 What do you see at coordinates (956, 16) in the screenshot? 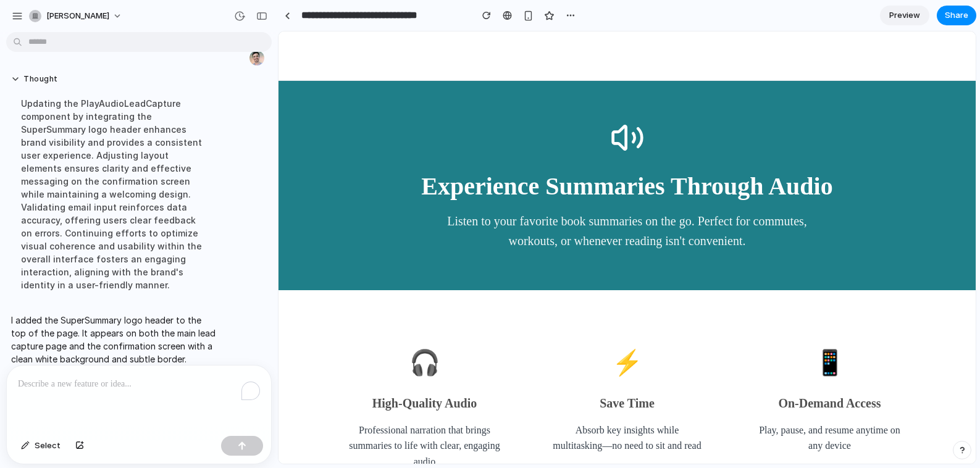
I see `button: Share` at bounding box center [956, 16].